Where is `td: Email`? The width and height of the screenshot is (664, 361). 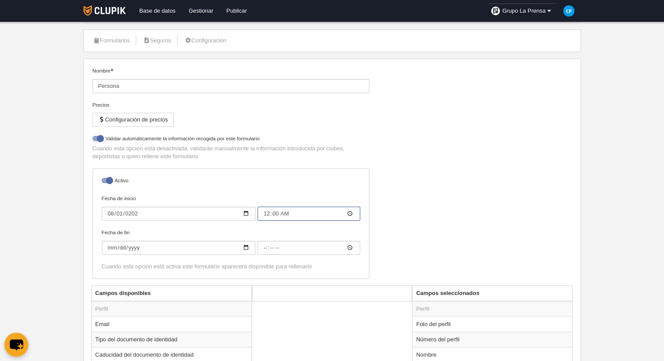 td: Email is located at coordinates (172, 324).